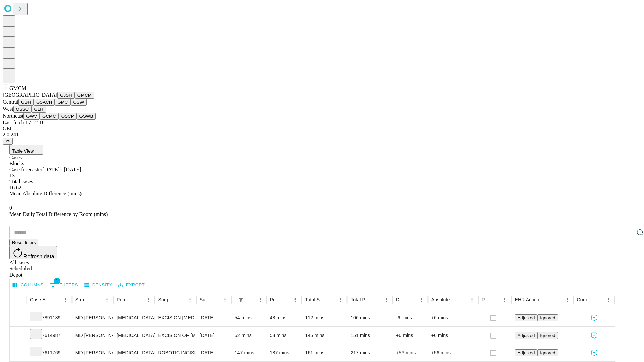  What do you see at coordinates (370, 318) in the screenshot?
I see `div: 106 mins` at bounding box center [370, 318].